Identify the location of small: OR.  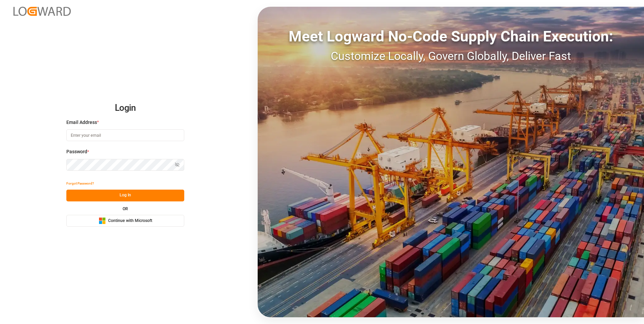
(126, 209).